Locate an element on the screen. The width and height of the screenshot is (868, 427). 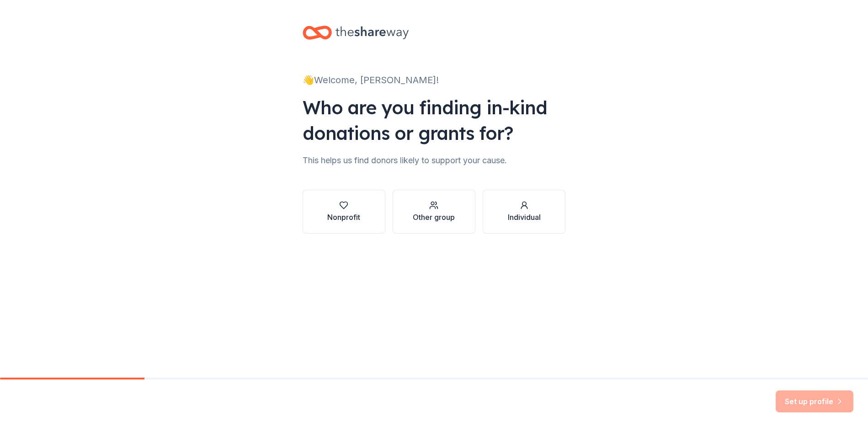
div: Who are you finding in-kind donations or grants for? is located at coordinates (434, 120).